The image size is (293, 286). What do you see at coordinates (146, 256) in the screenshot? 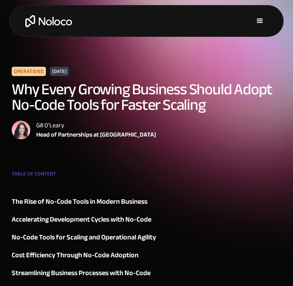
I see `a: Cost Efficiency Through No-Code Adoption` at bounding box center [146, 256].